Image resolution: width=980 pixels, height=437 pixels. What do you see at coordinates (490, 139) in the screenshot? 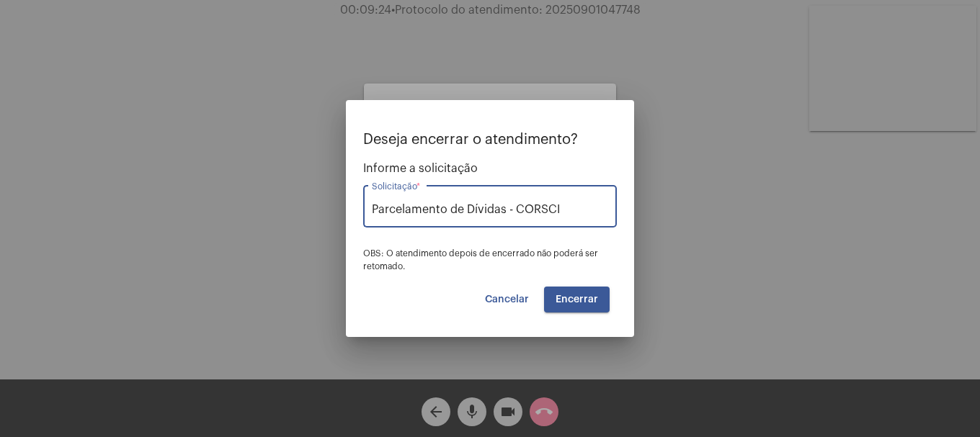
I see `p: Deseja encerrar o atendimento?` at bounding box center [490, 139].